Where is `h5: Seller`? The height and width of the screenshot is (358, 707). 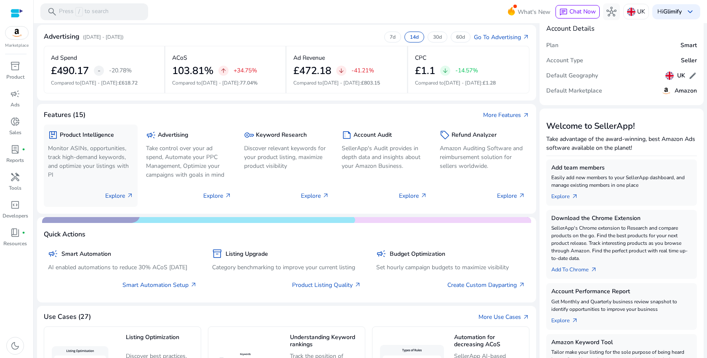 h5: Seller is located at coordinates (689, 61).